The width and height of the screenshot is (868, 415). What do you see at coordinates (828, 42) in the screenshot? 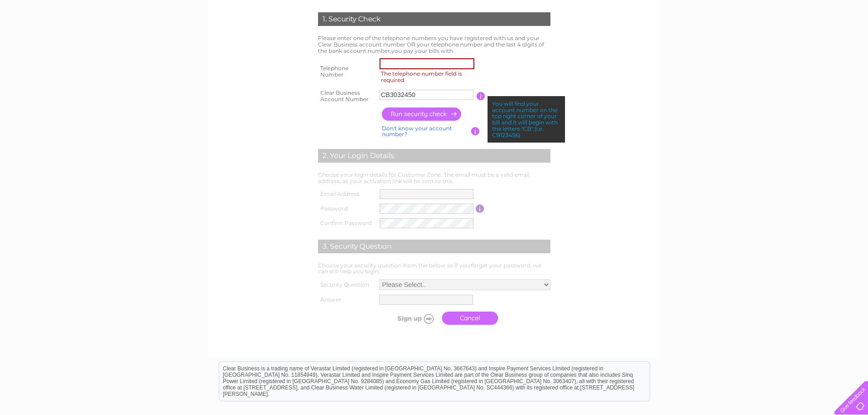
I see `a: Blog` at bounding box center [828, 42].